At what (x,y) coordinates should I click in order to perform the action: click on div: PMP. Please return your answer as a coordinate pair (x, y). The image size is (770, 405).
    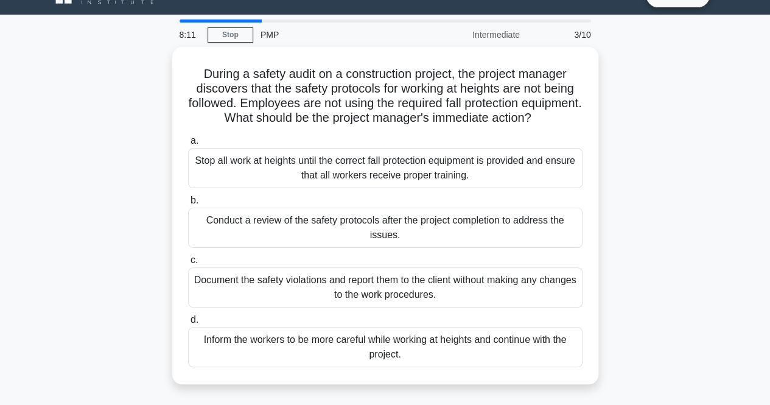
    Looking at the image, I should click on (337, 35).